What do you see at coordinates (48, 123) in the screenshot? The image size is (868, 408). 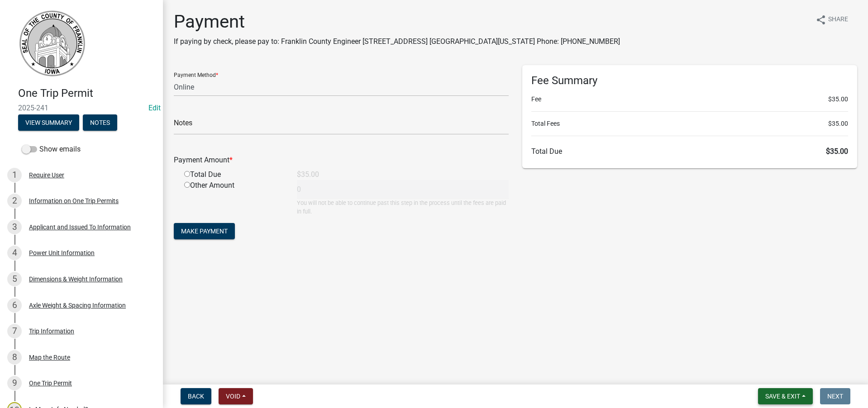 I see `wm-modal-confirm: Summary` at bounding box center [48, 123].